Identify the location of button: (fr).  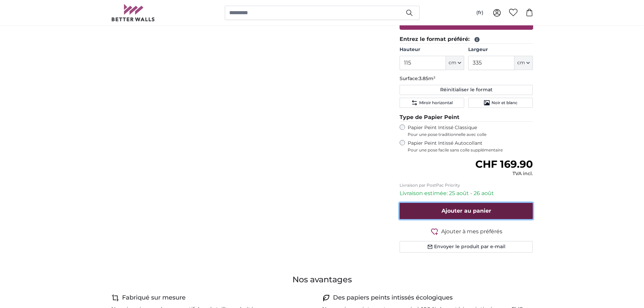
(479, 13).